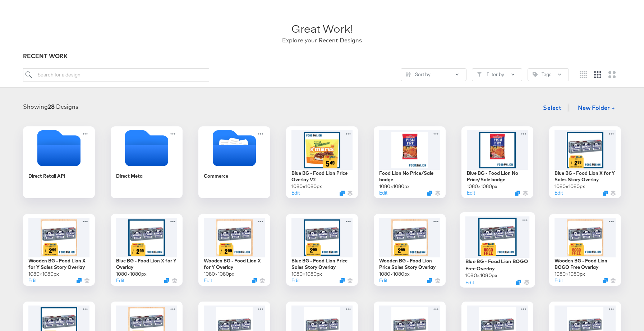  I want to click on div: Wooden BG - Food Lion X for Y Sales Story Overlay, so click(59, 264).